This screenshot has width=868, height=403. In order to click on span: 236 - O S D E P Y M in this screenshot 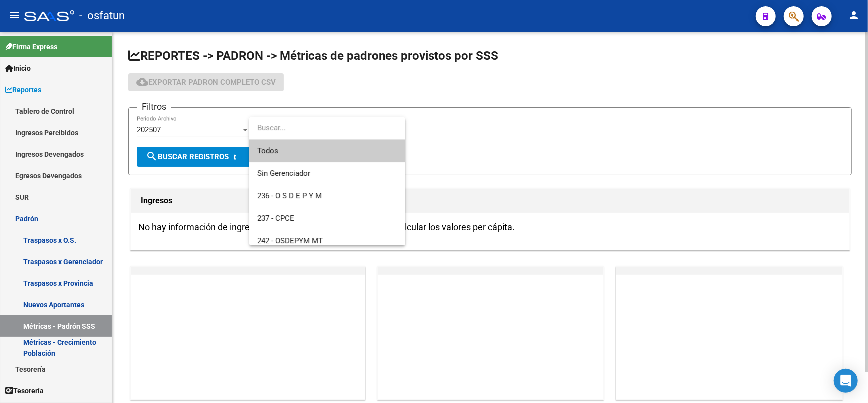, I will do `click(289, 196)`.